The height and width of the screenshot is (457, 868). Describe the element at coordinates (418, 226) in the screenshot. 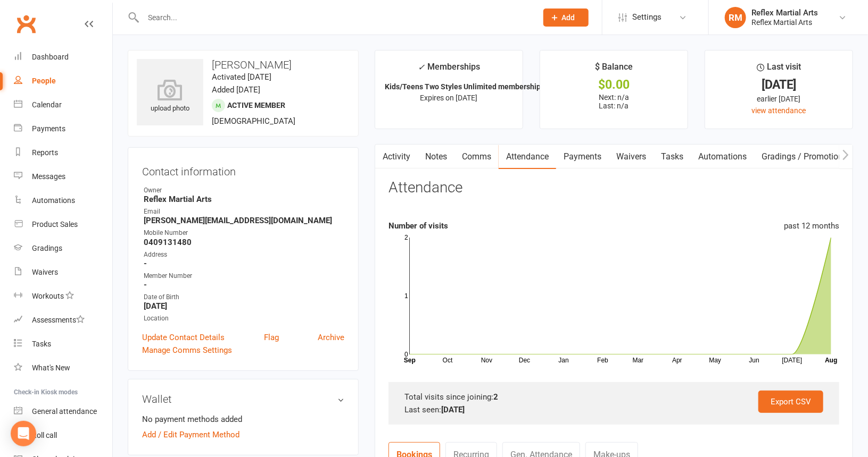

I see `strong: Number of visits` at that location.